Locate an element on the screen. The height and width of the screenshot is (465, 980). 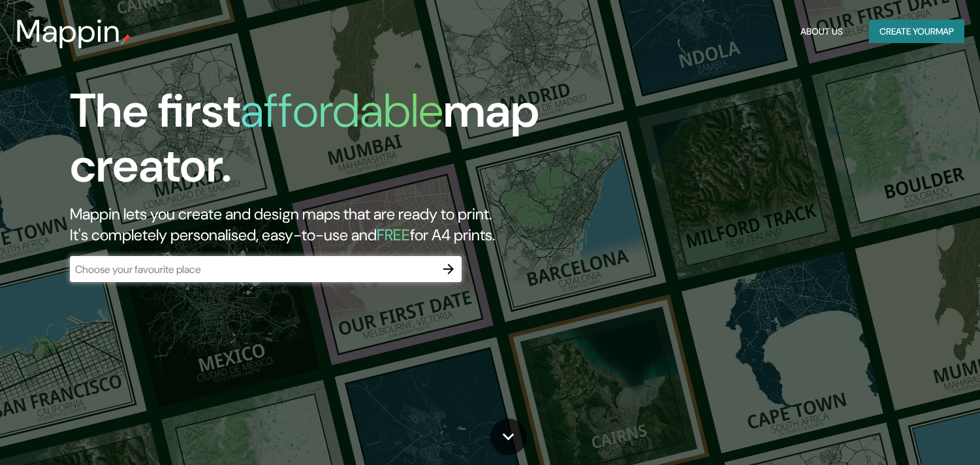
h3: Mappin is located at coordinates (68, 32).